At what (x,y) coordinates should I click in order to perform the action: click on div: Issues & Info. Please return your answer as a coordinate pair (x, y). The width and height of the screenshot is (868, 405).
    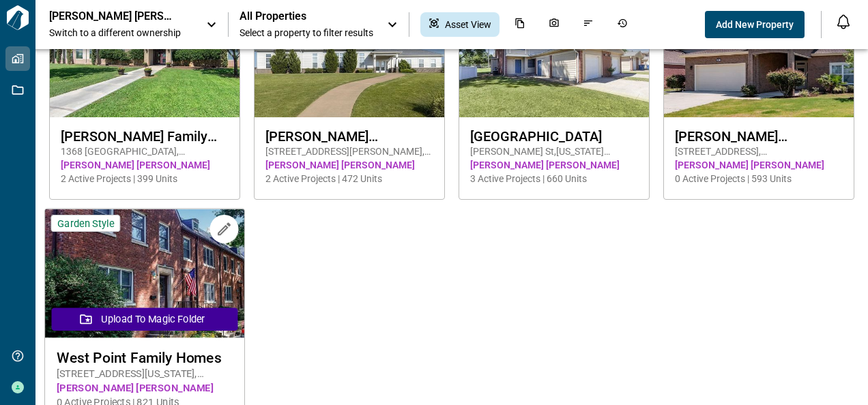
    Looking at the image, I should click on (588, 25).